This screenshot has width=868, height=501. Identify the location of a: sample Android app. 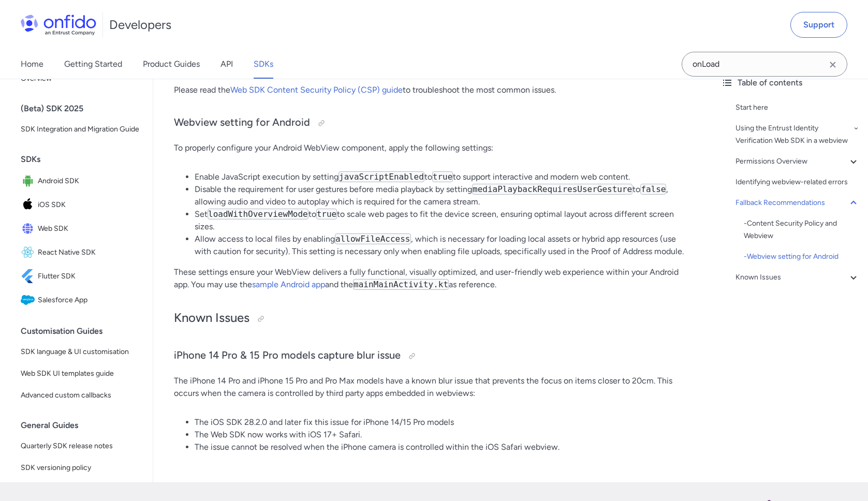
(288, 284).